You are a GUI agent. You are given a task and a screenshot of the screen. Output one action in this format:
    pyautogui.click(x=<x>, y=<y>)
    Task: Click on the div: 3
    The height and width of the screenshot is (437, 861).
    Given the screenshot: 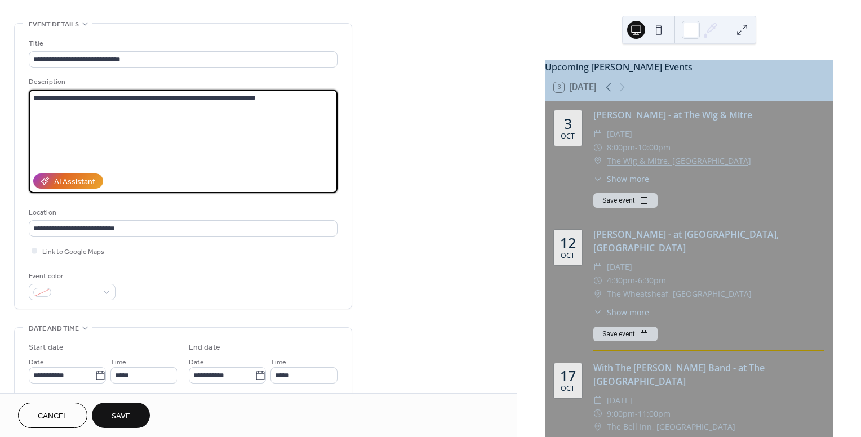 What is the action you would take?
    pyautogui.click(x=568, y=123)
    